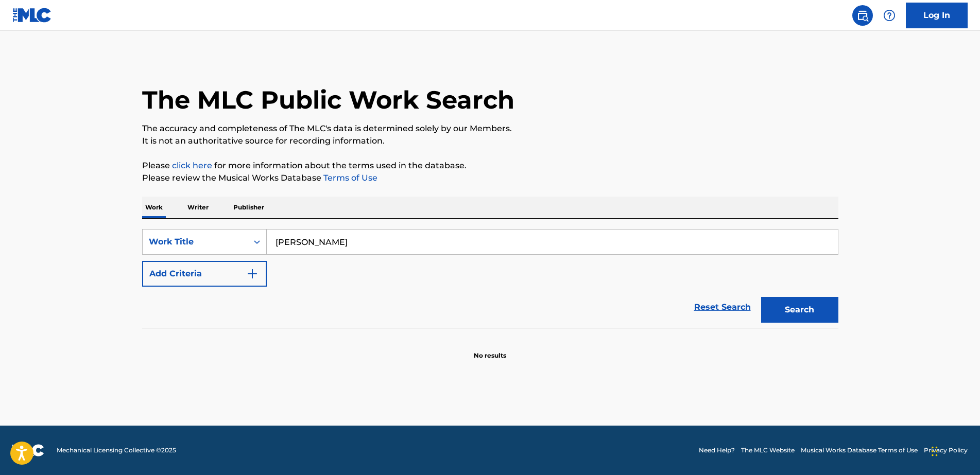  Describe the element at coordinates (860, 451) in the screenshot. I see `a: Musical Works Database Terms of Use` at that location.